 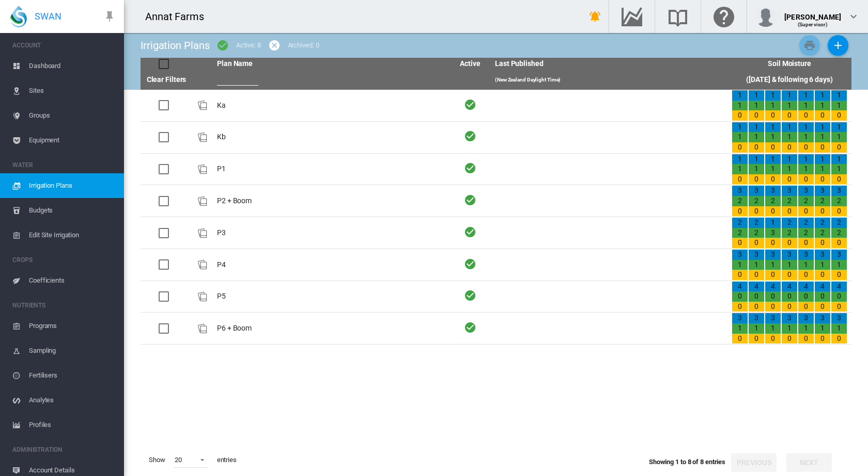 I want to click on span: Analytes, so click(x=72, y=401).